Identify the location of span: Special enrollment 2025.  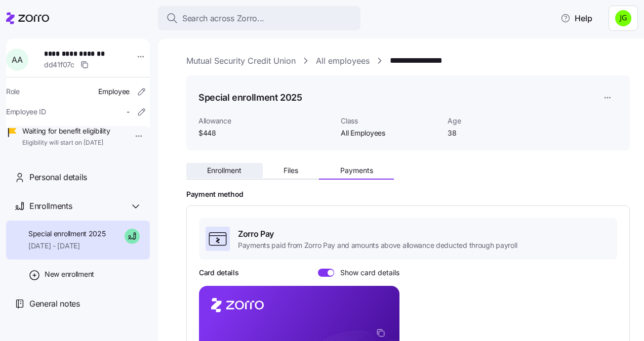
(67, 233).